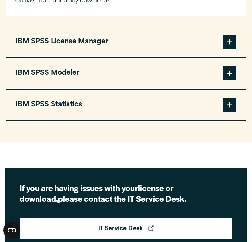 Image resolution: width=252 pixels, height=242 pixels. I want to click on strong: license or download,, so click(96, 193).